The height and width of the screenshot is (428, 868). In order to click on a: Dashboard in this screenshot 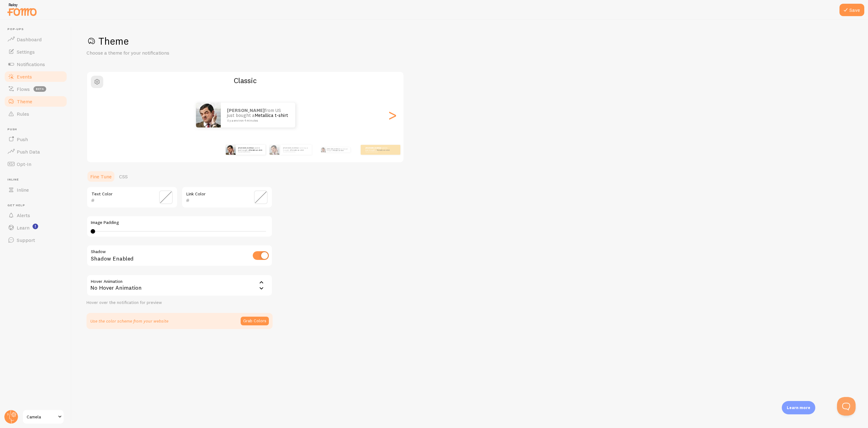, I will do `click(36, 40)`.